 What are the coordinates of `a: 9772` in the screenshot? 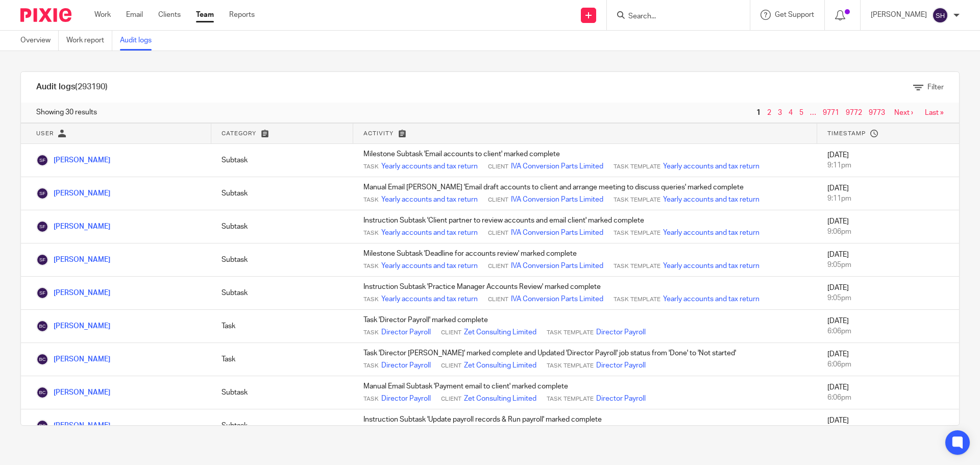 It's located at (855, 113).